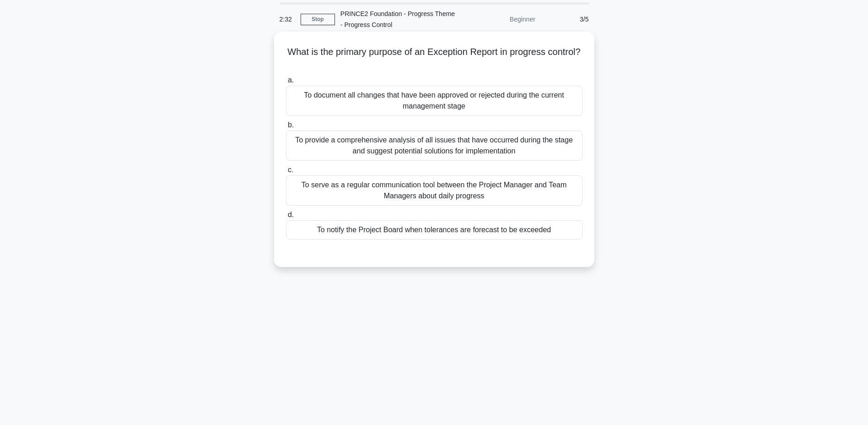 This screenshot has width=868, height=425. I want to click on span: b., so click(291, 125).